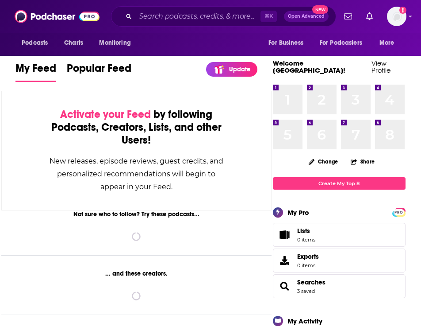 The image size is (421, 331). What do you see at coordinates (363, 161) in the screenshot?
I see `button: Share` at bounding box center [363, 161].